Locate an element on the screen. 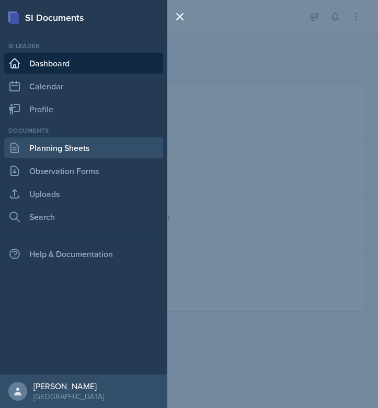 Image resolution: width=378 pixels, height=408 pixels. a: Uploads is located at coordinates (84, 194).